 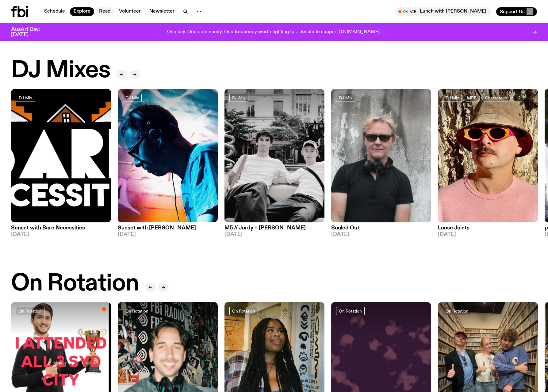 I want to click on h3: Loose Joints, so click(x=488, y=228).